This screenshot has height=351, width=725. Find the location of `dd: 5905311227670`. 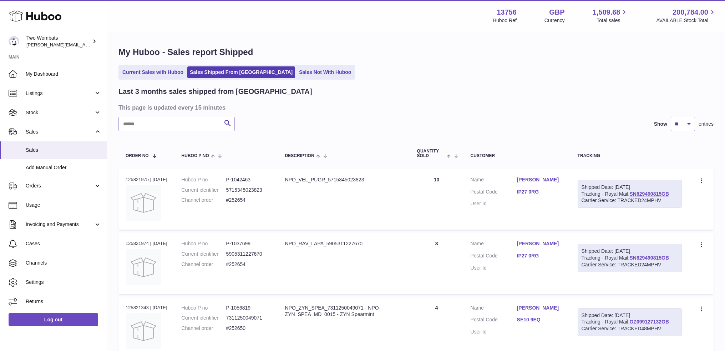

dd: 5905311227670 is located at coordinates (248, 254).